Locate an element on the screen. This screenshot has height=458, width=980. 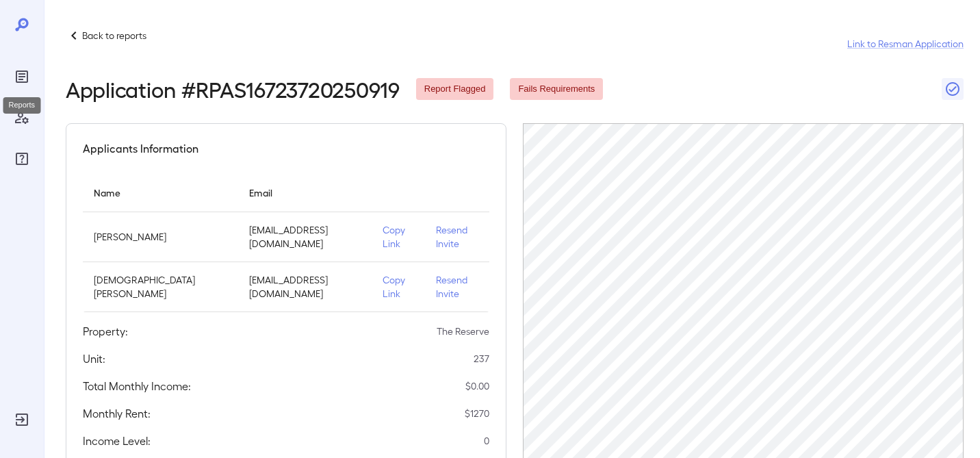
p: Back to reports is located at coordinates (115, 36).